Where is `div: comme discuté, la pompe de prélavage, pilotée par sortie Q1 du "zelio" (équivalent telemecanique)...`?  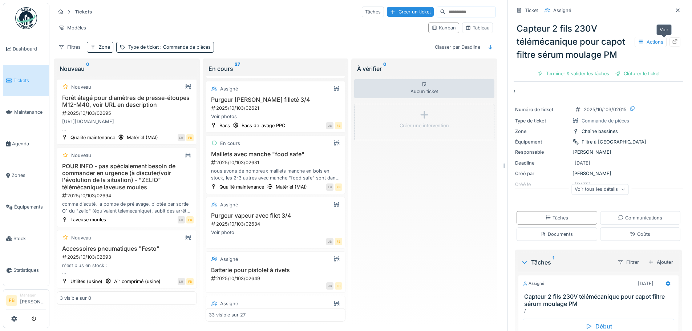 div: comme discuté, la pompe de prélavage, pilotée par sortie Q1 du "zelio" (équivalent telemecanique)... is located at coordinates (127, 207).